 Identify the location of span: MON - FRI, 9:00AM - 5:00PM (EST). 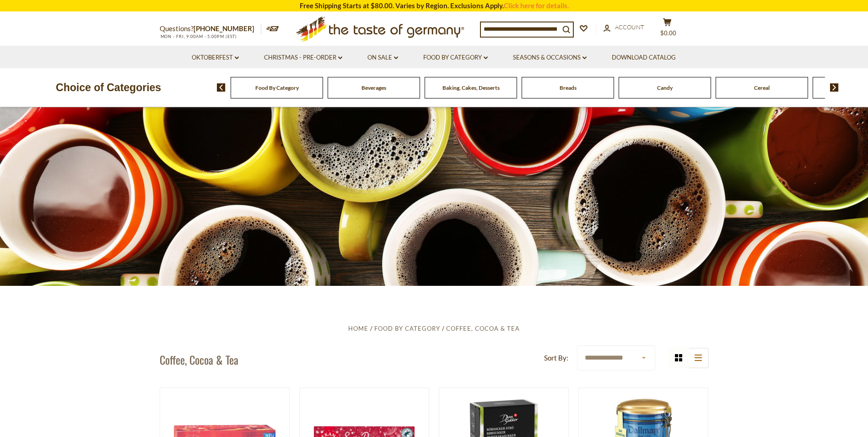
(199, 36).